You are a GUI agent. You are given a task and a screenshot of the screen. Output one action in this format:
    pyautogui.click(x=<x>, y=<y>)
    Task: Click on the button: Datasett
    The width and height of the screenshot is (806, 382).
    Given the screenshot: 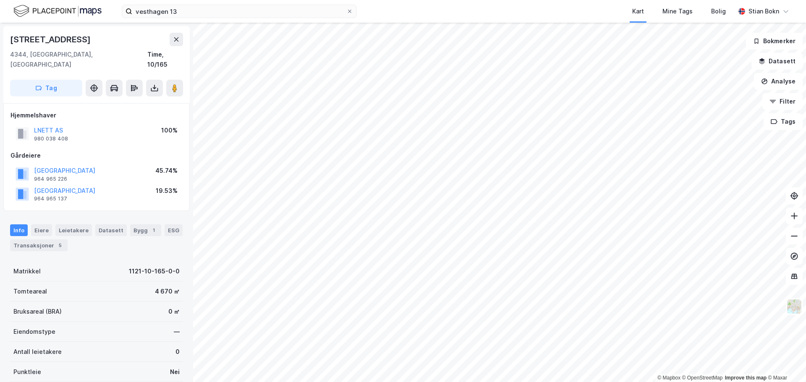 What is the action you would take?
    pyautogui.click(x=777, y=61)
    